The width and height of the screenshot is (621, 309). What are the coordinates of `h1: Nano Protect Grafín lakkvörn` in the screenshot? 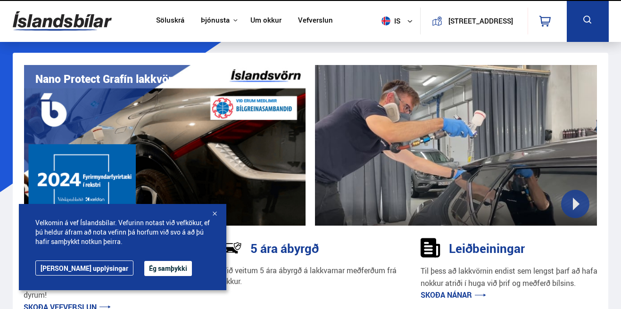 It's located at (107, 79).